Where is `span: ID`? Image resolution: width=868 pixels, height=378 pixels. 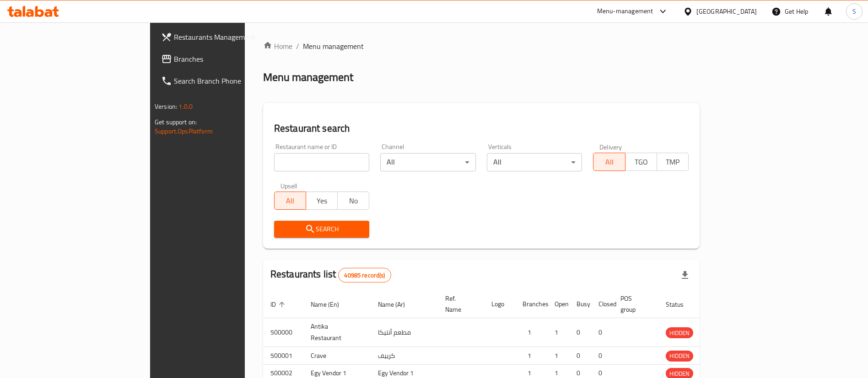
span: ID is located at coordinates (279, 304).